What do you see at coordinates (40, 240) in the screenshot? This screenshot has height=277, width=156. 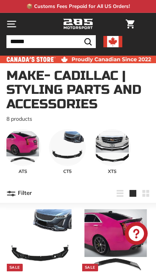 I see `img: cadillac ct5 2020` at bounding box center [40, 240].